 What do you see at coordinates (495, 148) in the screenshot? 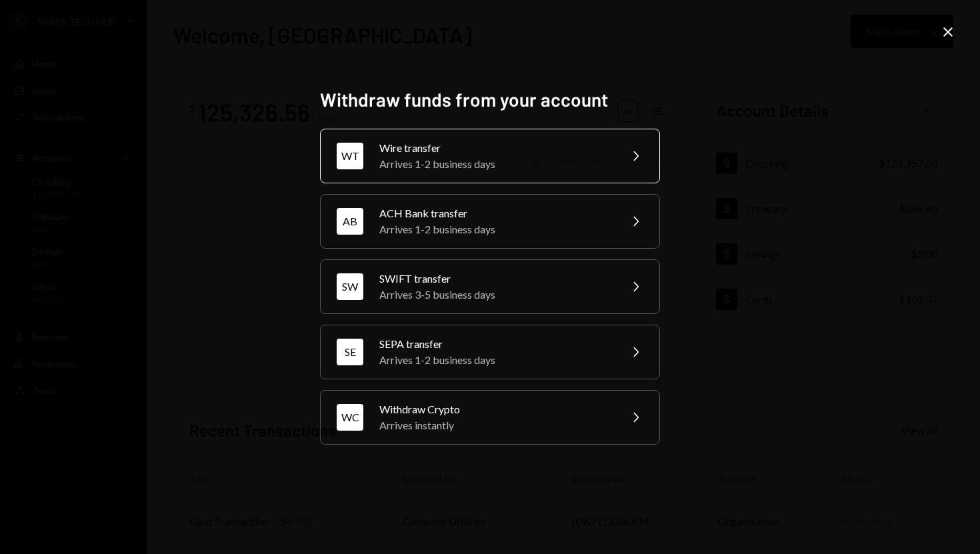
I see `div: Wire transfer` at bounding box center [495, 148].